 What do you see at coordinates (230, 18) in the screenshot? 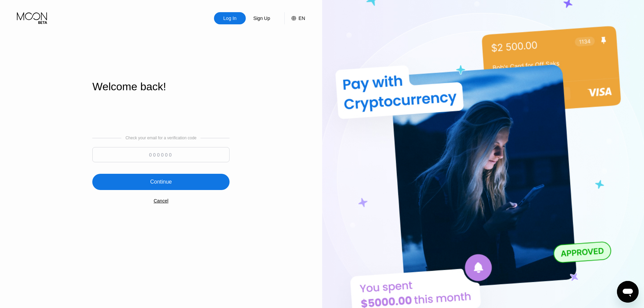
I see `div: Log In` at bounding box center [230, 18].